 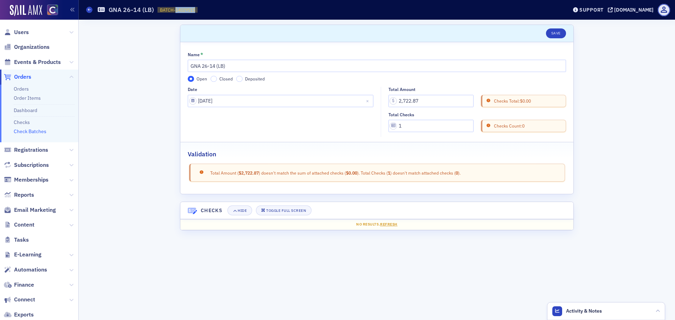 What do you see at coordinates (194, 55) in the screenshot?
I see `div: Name` at bounding box center [194, 55].